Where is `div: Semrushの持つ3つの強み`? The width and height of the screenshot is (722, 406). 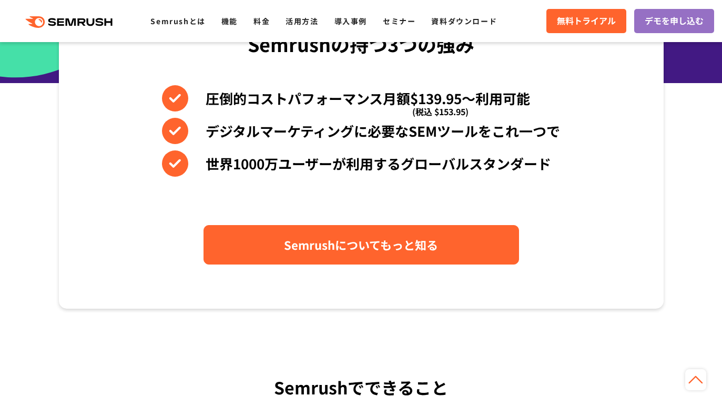 div: Semrushの持つ3つの強み is located at coordinates (361, 44).